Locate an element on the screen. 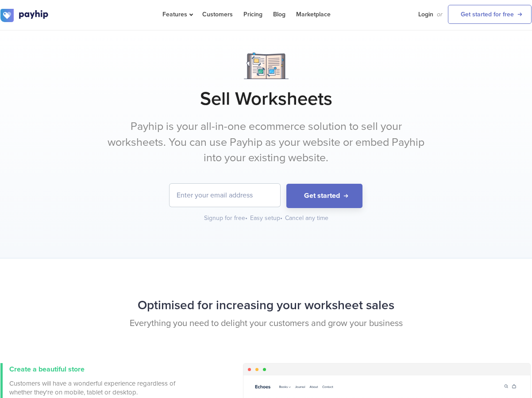 The width and height of the screenshot is (532, 398). span: Customers will have a wonderful experience regardless of whether they're on mobile, tablet or des... is located at coordinates (93, 388).